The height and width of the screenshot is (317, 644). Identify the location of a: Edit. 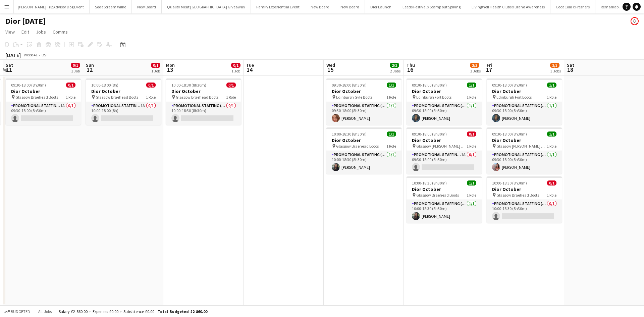
(25, 32).